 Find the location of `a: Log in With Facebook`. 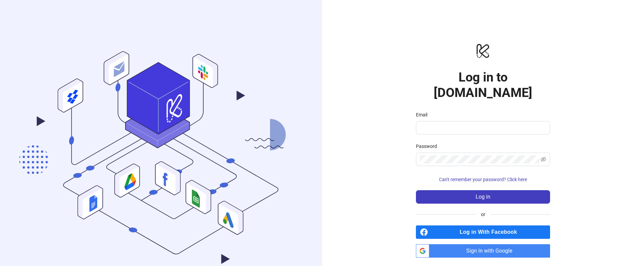

a: Log in With Facebook is located at coordinates (483, 232).